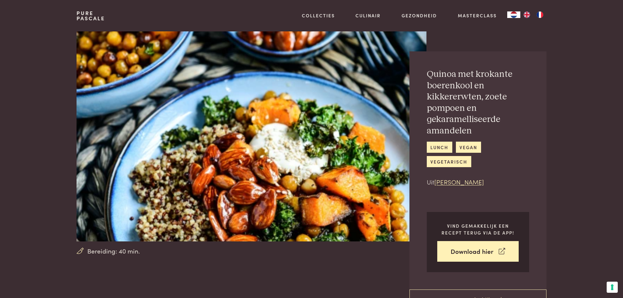 The image size is (623, 298). I want to click on img: Quinoa met krokante boerenkool en kikkererwten, zoete pompoen en gekaramelliseerde amandelen, so click(251, 136).